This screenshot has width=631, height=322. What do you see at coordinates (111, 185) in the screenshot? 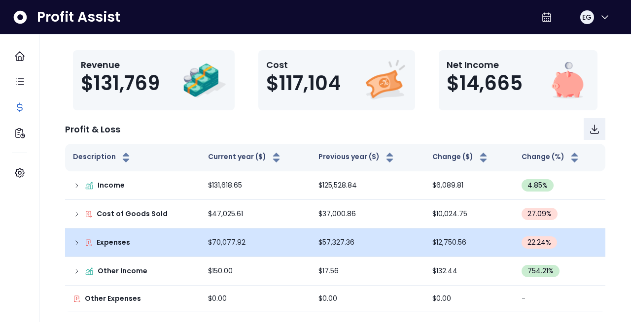
I see `p: Income` at bounding box center [111, 185].